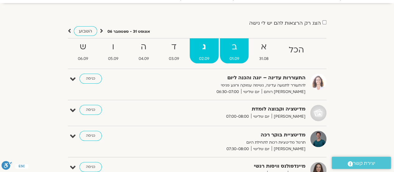  Describe the element at coordinates (113, 51) in the screenshot. I see `a: ו05.09` at that location.